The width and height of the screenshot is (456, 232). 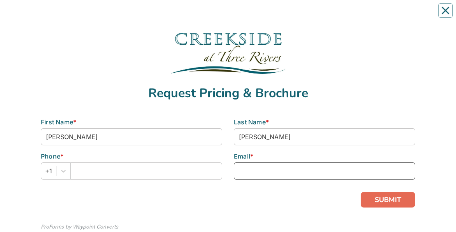 What do you see at coordinates (228, 93) in the screenshot?
I see `div: Request Pricing & Brochure` at bounding box center [228, 93].